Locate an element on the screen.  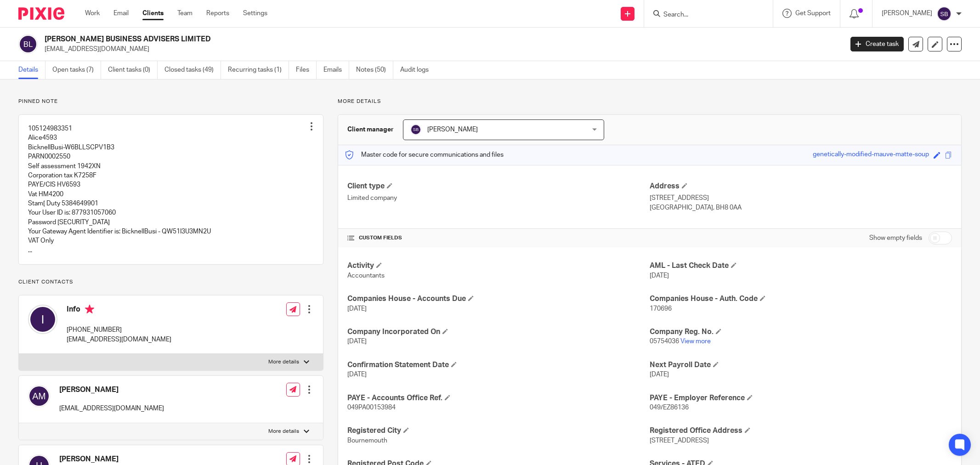
h4: Client type is located at coordinates (498, 186).